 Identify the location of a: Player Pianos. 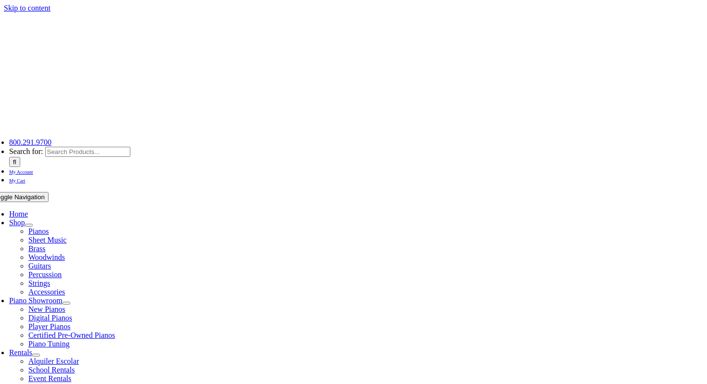
(50, 326).